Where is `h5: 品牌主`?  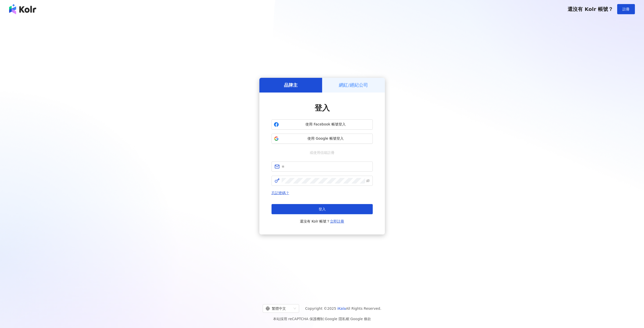
h5: 品牌主 is located at coordinates (291, 85).